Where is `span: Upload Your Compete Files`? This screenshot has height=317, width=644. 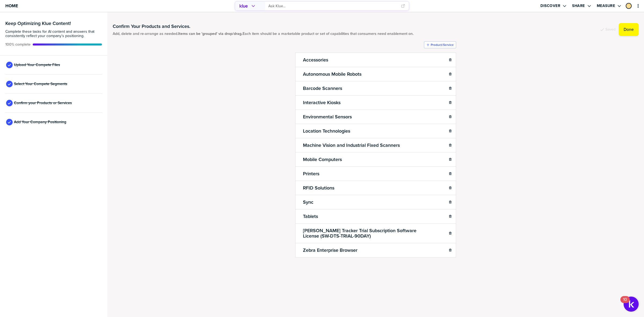
span: Upload Your Compete Files is located at coordinates (37, 65).